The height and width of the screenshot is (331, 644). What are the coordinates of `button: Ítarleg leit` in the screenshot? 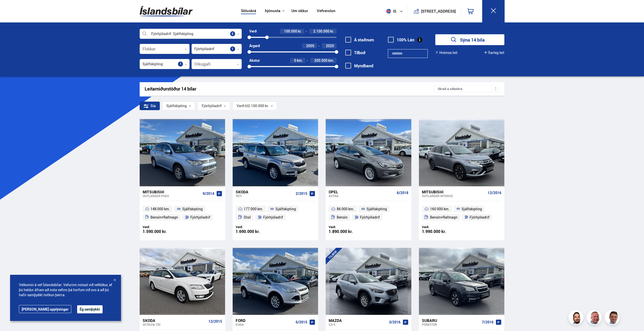 It's located at (495, 53).